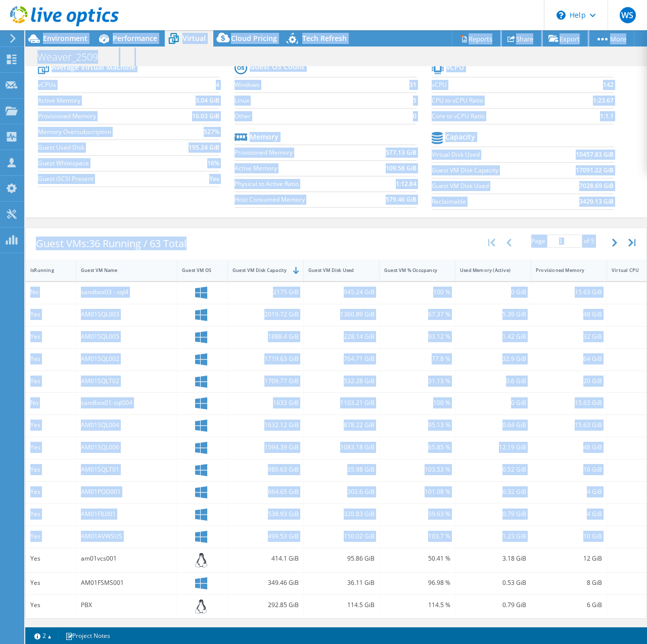  Describe the element at coordinates (341, 583) in the screenshot. I see `div: 36.11 GiB` at that location.